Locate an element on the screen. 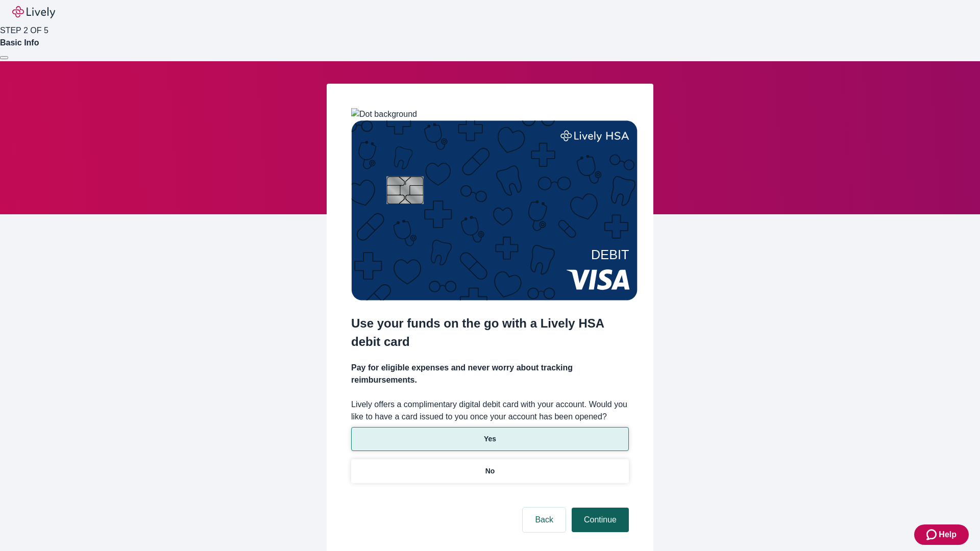 The image size is (980, 551). p: No is located at coordinates (490, 471).